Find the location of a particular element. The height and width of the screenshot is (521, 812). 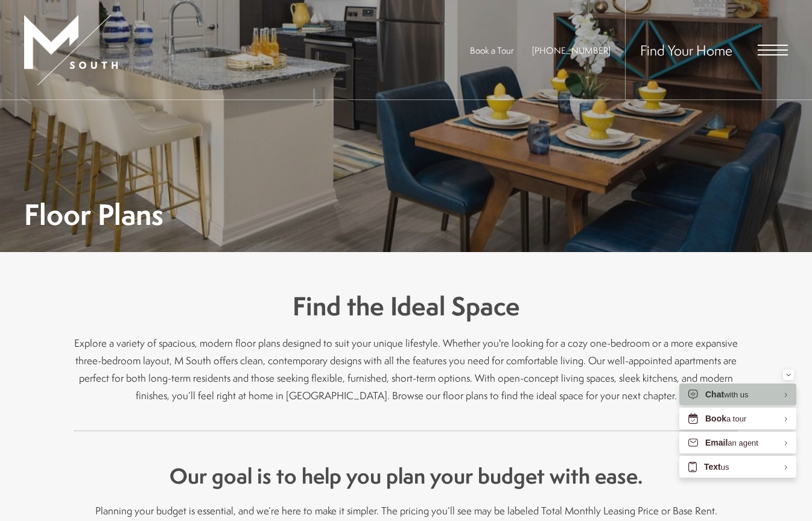

h1: Floor Plans is located at coordinates (93, 214).